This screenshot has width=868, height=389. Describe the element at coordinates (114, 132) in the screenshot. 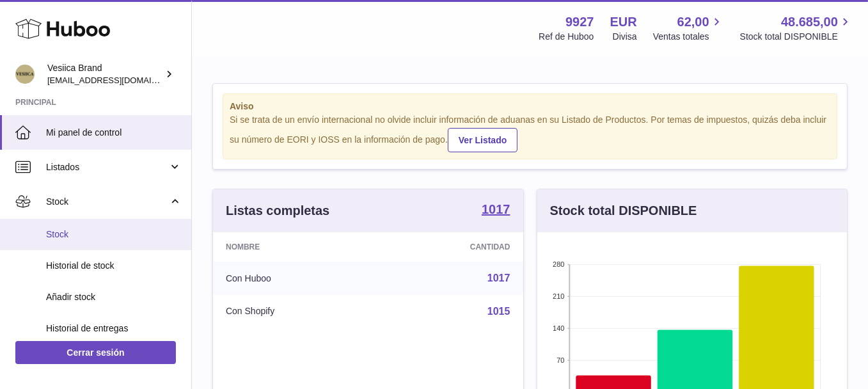

I see `span: Mi panel de control` at that location.